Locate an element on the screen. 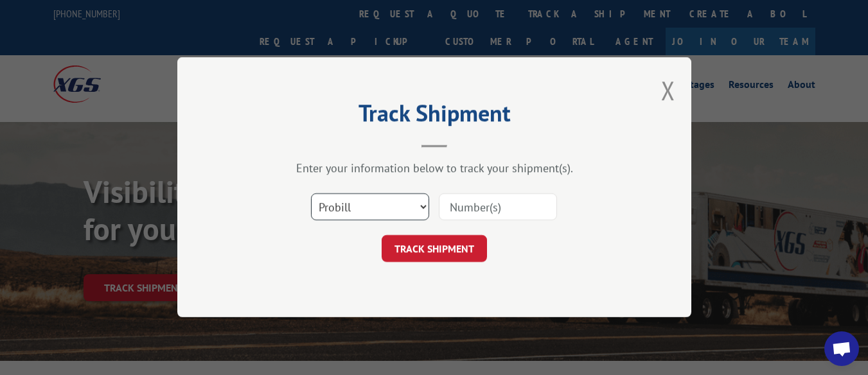 This screenshot has width=868, height=375. button: TRACK SHIPMENT is located at coordinates (434, 249).